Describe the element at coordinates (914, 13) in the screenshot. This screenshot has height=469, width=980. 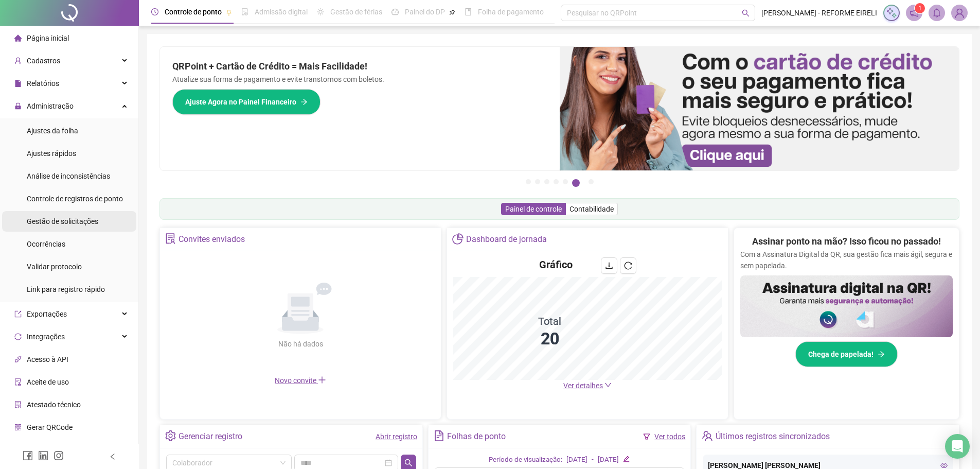
I see `span: notification` at that location.